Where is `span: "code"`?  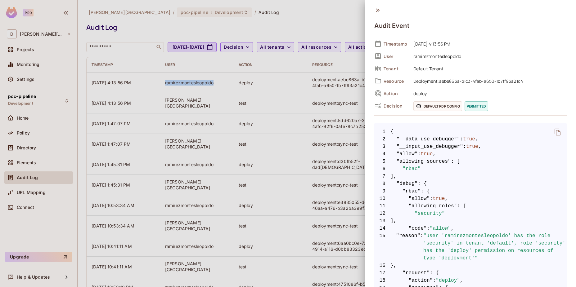 span: "code" is located at coordinates (417, 229).